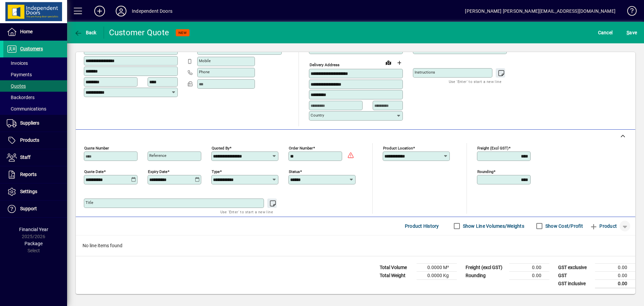  I want to click on span: Communications, so click(27, 108).